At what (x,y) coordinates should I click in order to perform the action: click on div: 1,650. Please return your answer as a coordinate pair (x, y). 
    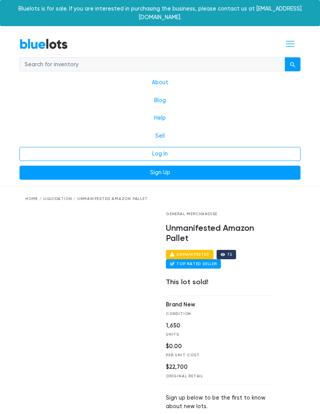
    Looking at the image, I should click on (213, 326).